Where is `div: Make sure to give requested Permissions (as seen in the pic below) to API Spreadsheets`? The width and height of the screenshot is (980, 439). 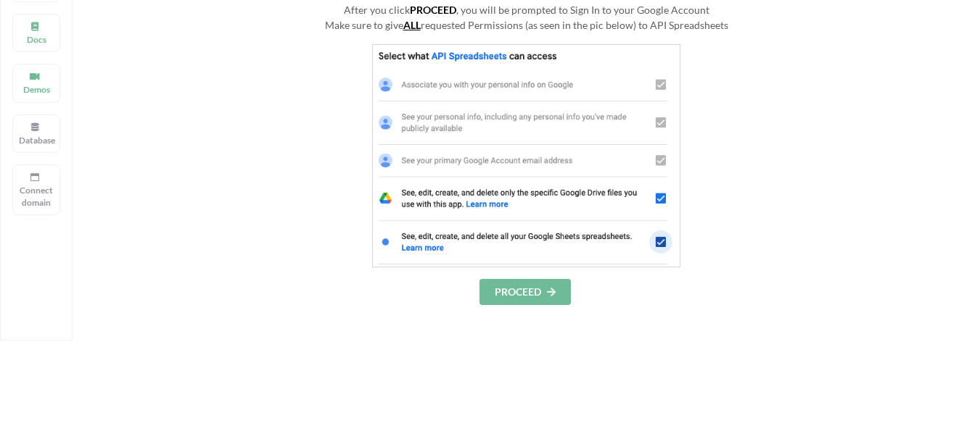 div: Make sure to give requested Permissions (as seen in the pic below) to API Spreadsheets is located at coordinates (526, 25).